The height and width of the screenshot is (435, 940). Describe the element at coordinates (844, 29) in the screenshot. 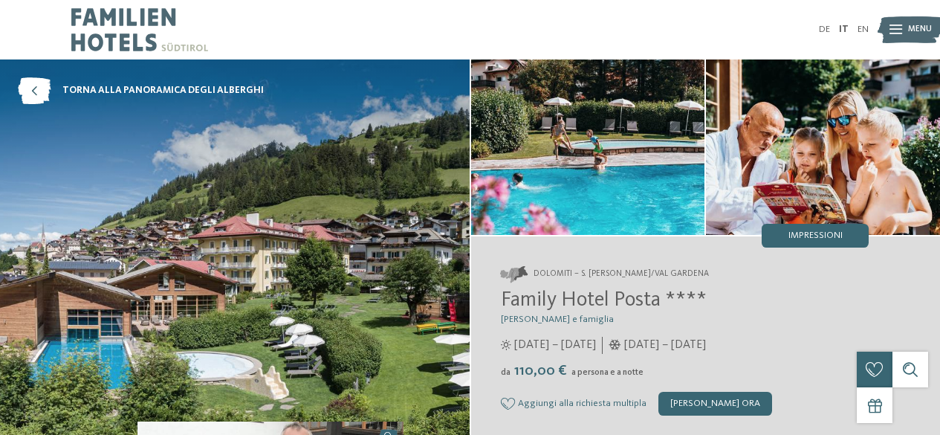

I see `a: IT` at that location.